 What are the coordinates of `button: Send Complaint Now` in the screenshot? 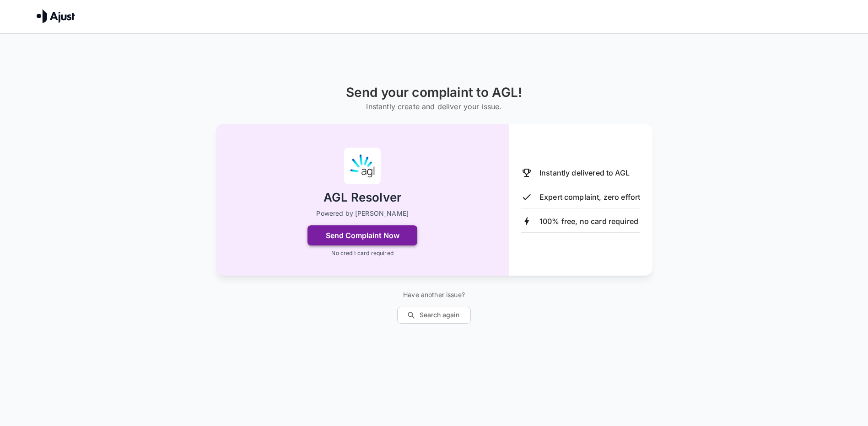 It's located at (362, 236).